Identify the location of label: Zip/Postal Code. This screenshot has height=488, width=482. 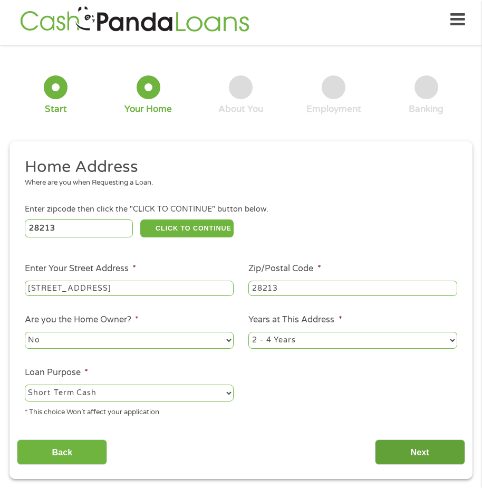
(284, 269).